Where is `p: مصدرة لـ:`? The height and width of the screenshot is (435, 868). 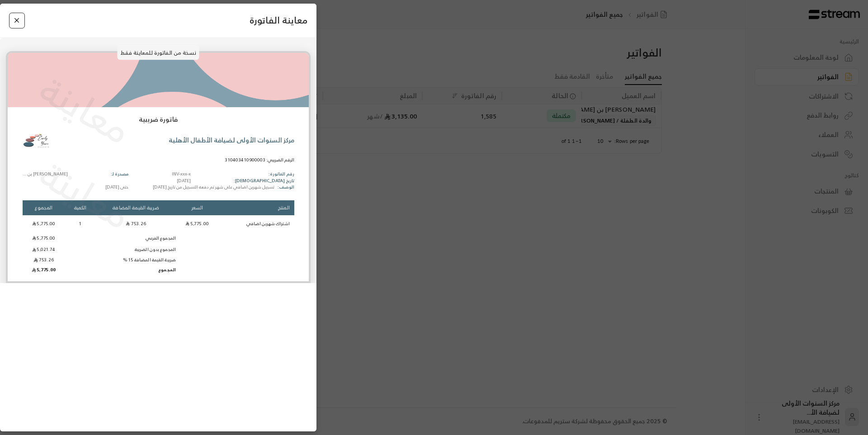 p: مصدرة لـ: is located at coordinates (120, 174).